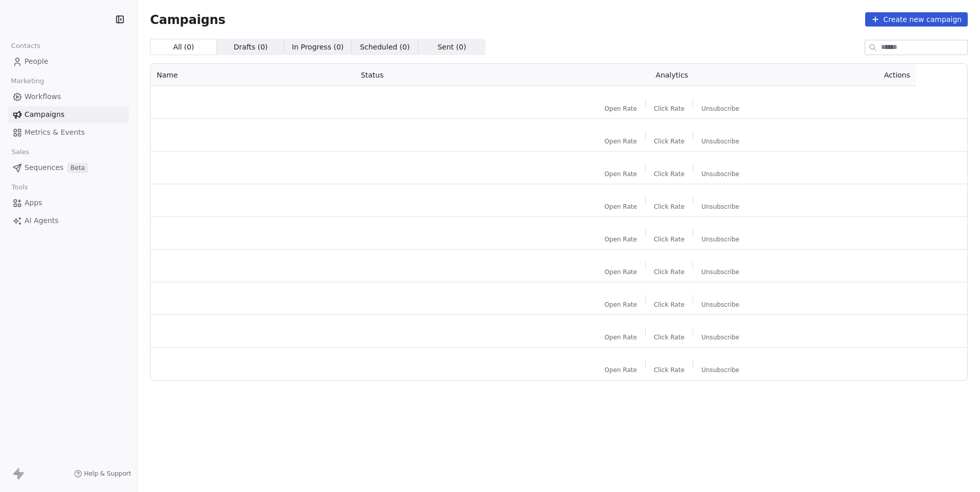  Describe the element at coordinates (78, 168) in the screenshot. I see `span: Beta` at that location.